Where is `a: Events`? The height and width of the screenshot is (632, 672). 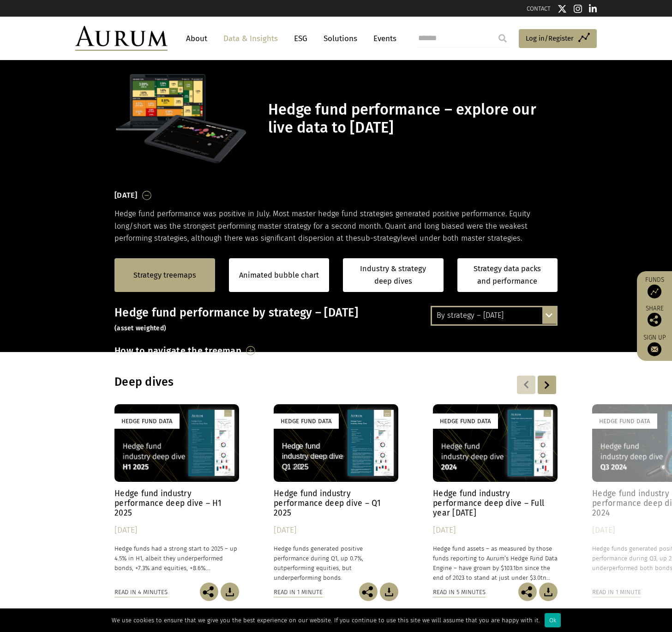
a: Events is located at coordinates (383, 38).